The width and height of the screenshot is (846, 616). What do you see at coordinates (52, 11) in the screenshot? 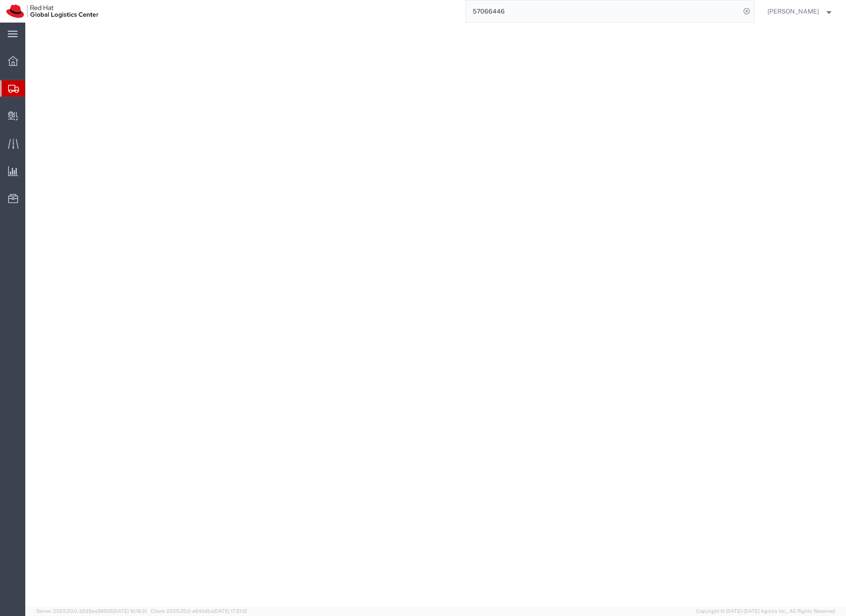
I see `img: logo` at bounding box center [52, 11].